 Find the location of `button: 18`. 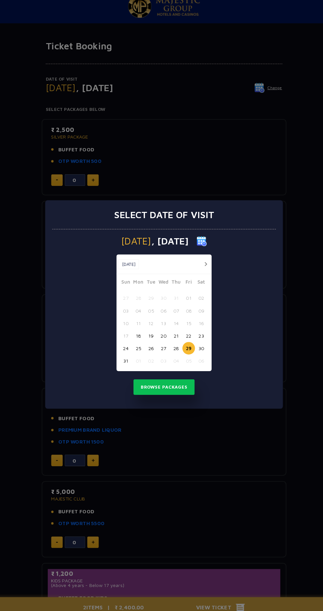

button: 18 is located at coordinates (136, 336).